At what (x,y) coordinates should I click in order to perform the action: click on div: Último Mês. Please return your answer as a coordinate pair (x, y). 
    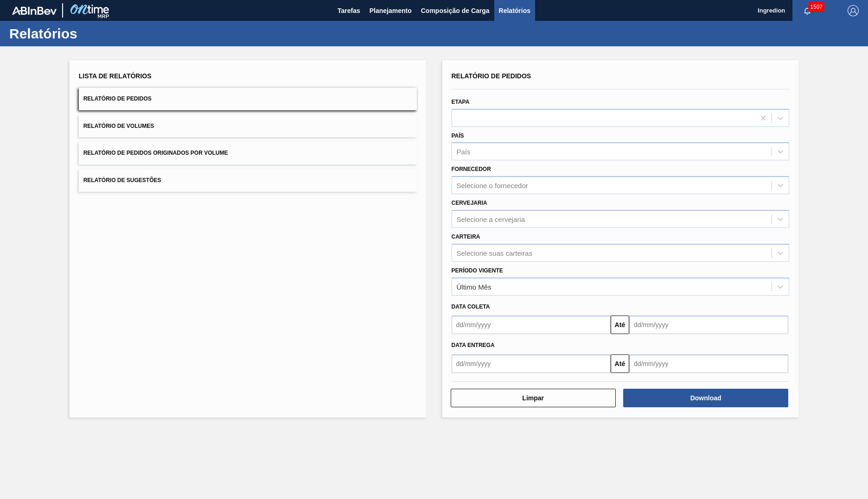
    Looking at the image, I should click on (474, 287).